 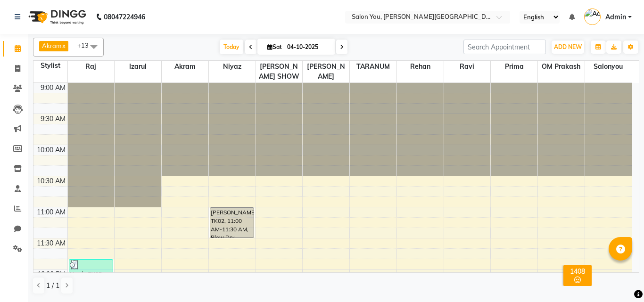 What do you see at coordinates (51, 150) in the screenshot?
I see `div: 10:00 AM` at bounding box center [51, 150].